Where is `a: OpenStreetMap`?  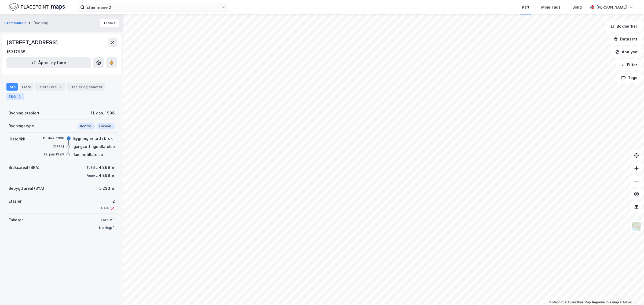 a: OpenStreetMap is located at coordinates (578, 302).